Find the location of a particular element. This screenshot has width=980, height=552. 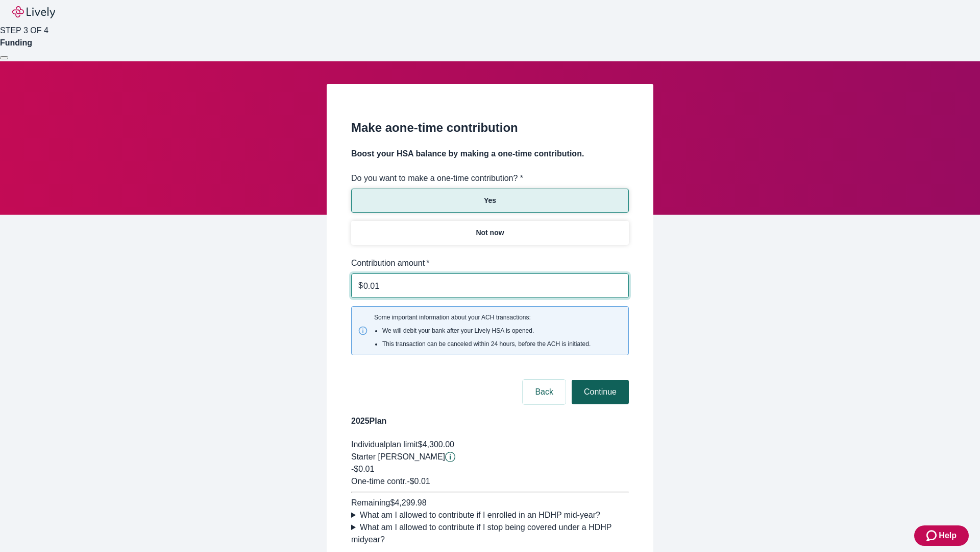

span: - $0.01 is located at coordinates (418, 480).